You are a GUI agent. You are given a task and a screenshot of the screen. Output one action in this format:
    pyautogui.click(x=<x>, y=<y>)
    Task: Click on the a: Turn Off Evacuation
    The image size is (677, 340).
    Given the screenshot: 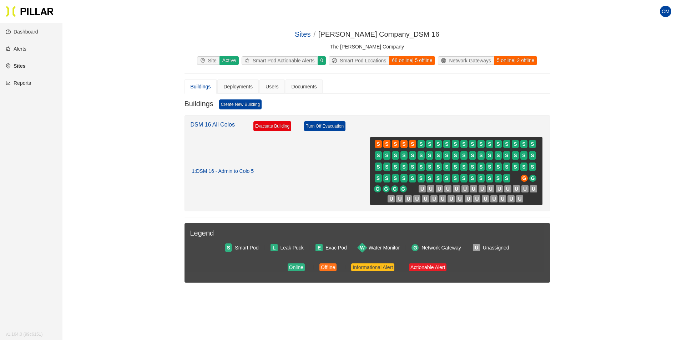 What is the action you would take?
    pyautogui.click(x=325, y=126)
    